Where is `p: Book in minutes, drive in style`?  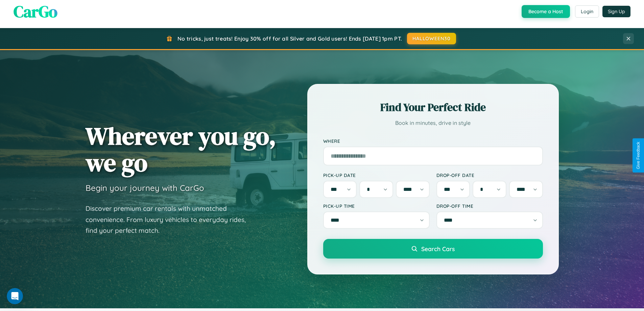 p: Book in minutes, drive in style is located at coordinates (433, 123).